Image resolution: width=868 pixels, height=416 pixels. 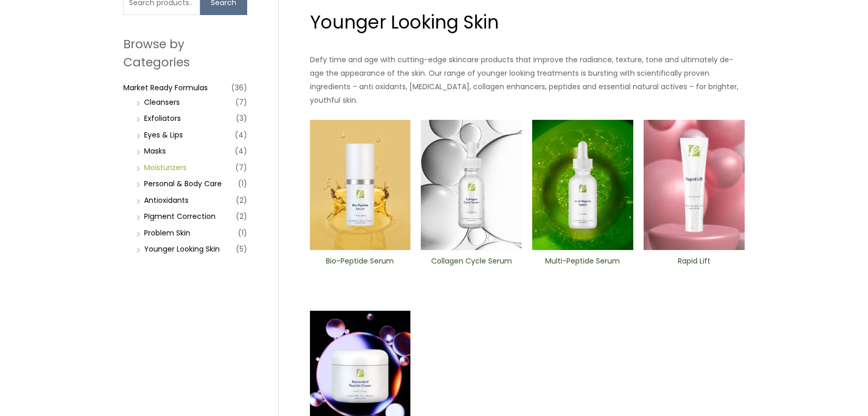 I want to click on h2: Collagen Cycle Serum, so click(x=471, y=266).